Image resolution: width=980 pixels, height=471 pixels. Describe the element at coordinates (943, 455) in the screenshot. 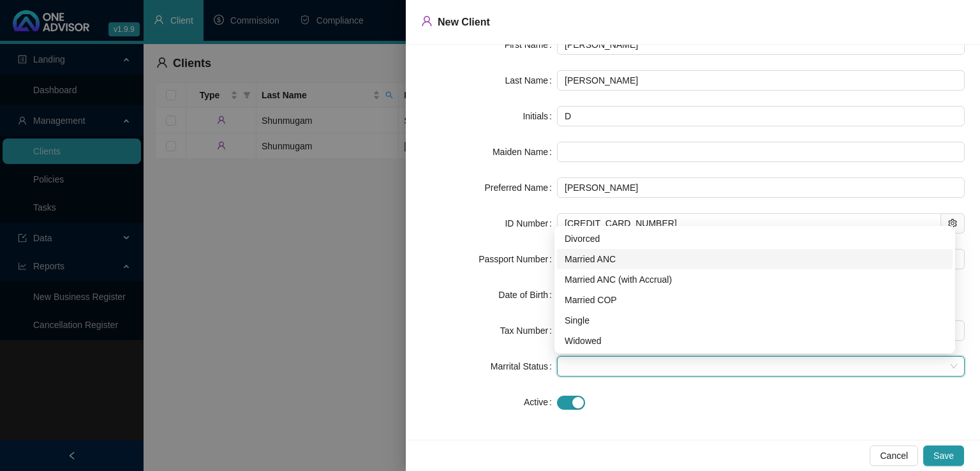

I see `button: Save` at that location.